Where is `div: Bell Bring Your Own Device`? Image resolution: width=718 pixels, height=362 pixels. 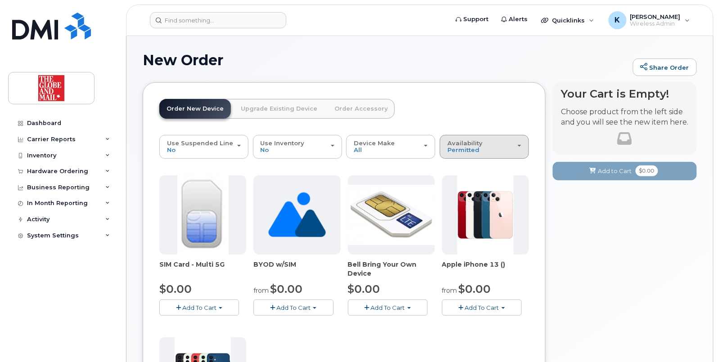 div: Bell Bring Your Own Device is located at coordinates (391, 269).